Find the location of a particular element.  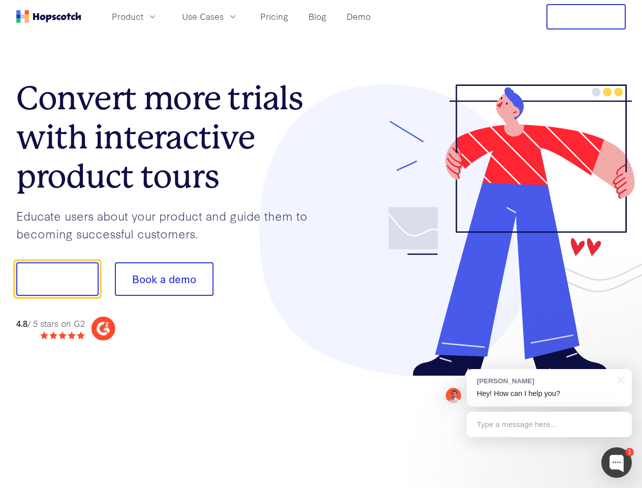

strong: 4.8 is located at coordinates (22, 323).